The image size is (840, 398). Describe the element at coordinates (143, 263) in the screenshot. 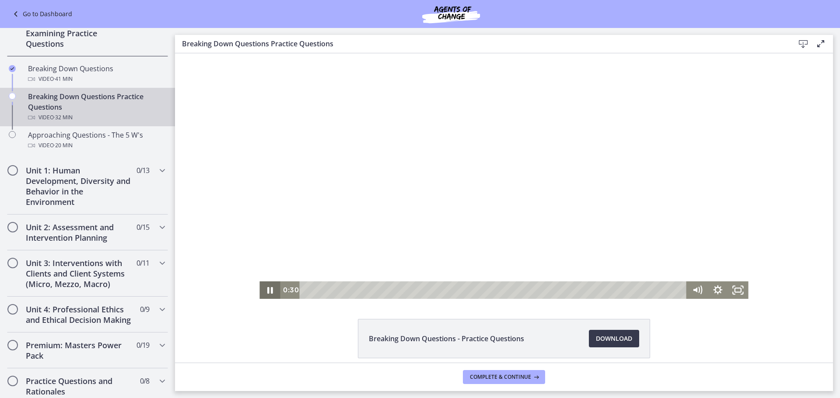

I see `span: 0 / 11` at that location.